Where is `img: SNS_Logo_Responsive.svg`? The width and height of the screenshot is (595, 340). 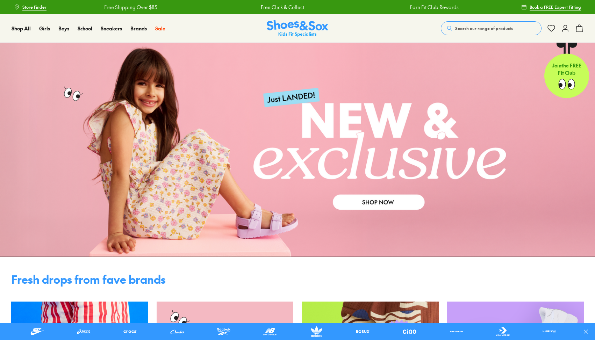
img: SNS_Logo_Responsive.svg is located at coordinates (298, 28).